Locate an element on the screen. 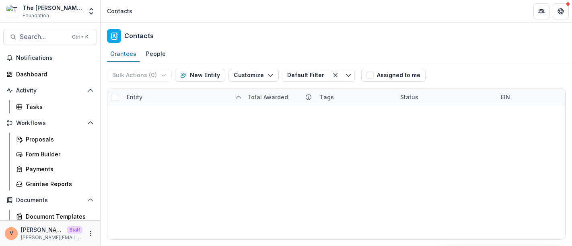  div: Contacts is located at coordinates (120, 11).